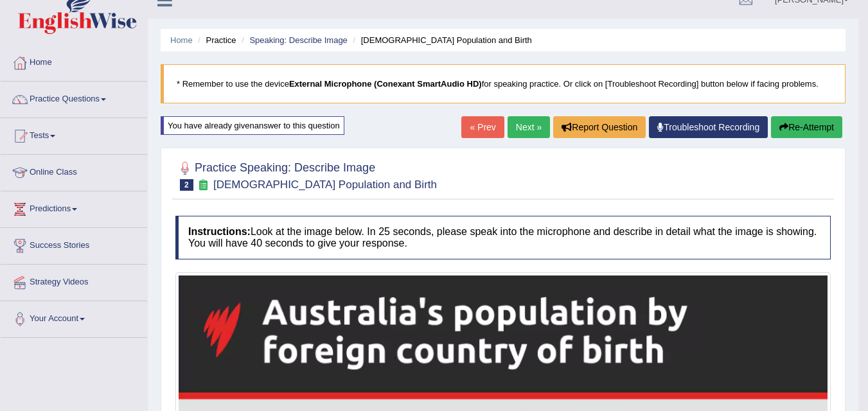 This screenshot has height=411, width=868. Describe the element at coordinates (503, 84) in the screenshot. I see `blockquote: * Remember to use the device for speaking practice. Or click on [Troubleshoot Recording] button b...` at that location.